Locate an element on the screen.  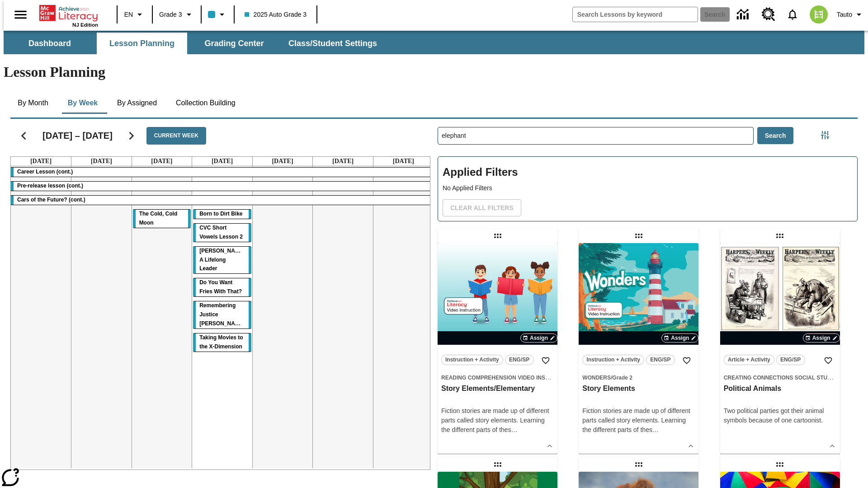
button: Language: EN, Select a language is located at coordinates (135, 14).